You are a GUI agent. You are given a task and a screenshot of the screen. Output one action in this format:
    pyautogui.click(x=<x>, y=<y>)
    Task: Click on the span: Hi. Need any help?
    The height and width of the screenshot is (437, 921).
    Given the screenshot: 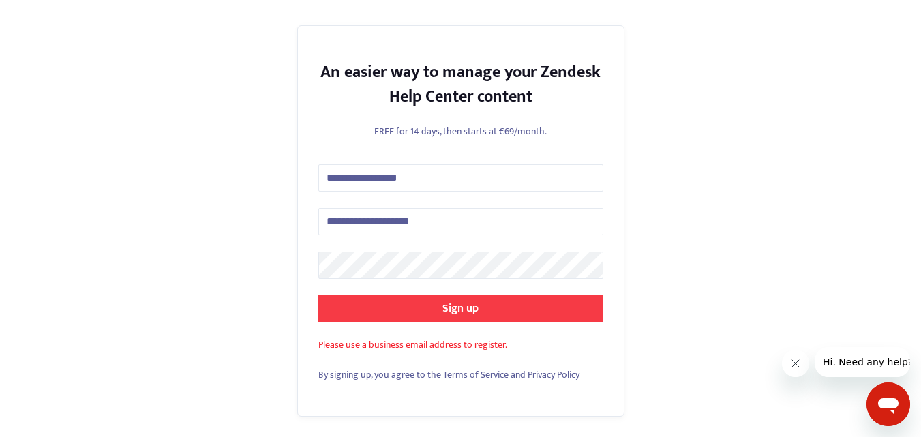 What is the action you would take?
    pyautogui.click(x=53, y=15)
    